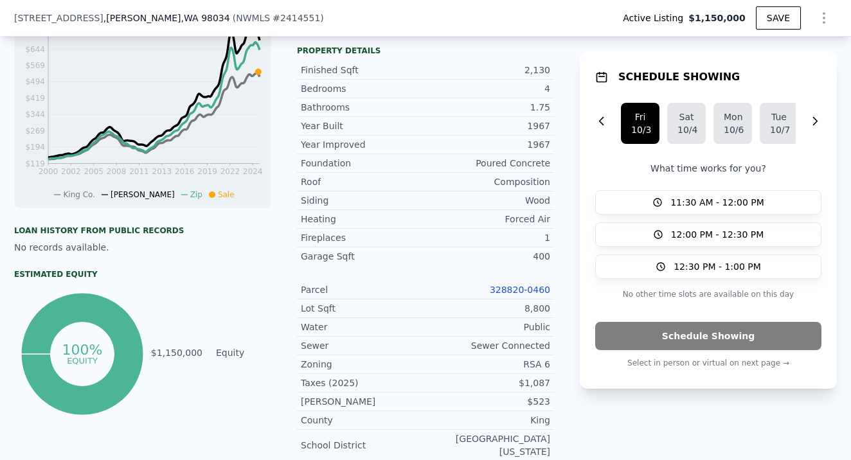  I want to click on div: 8,800, so click(488, 309).